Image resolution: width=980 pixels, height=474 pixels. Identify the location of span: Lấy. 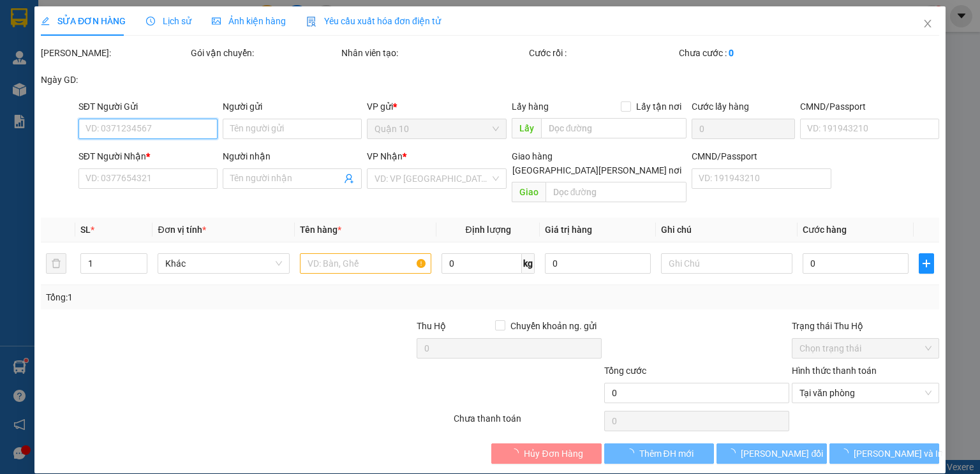
(526, 128).